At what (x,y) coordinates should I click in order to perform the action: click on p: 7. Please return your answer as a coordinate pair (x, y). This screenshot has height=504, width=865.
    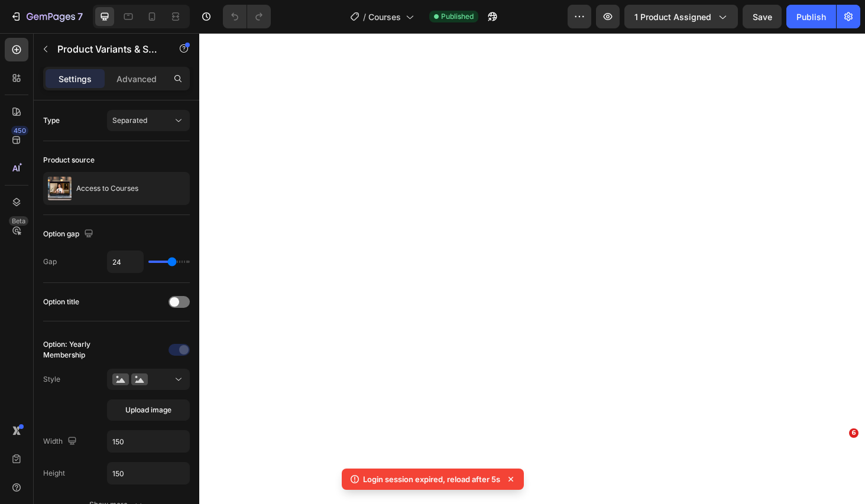
    Looking at the image, I should click on (80, 16).